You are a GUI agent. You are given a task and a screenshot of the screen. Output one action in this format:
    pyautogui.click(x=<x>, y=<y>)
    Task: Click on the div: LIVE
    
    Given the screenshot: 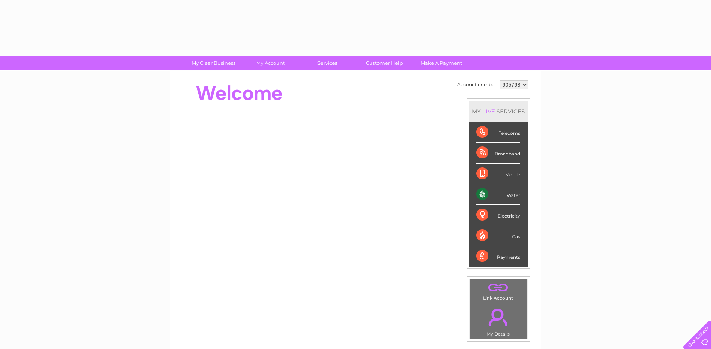 What is the action you would take?
    pyautogui.click(x=489, y=111)
    